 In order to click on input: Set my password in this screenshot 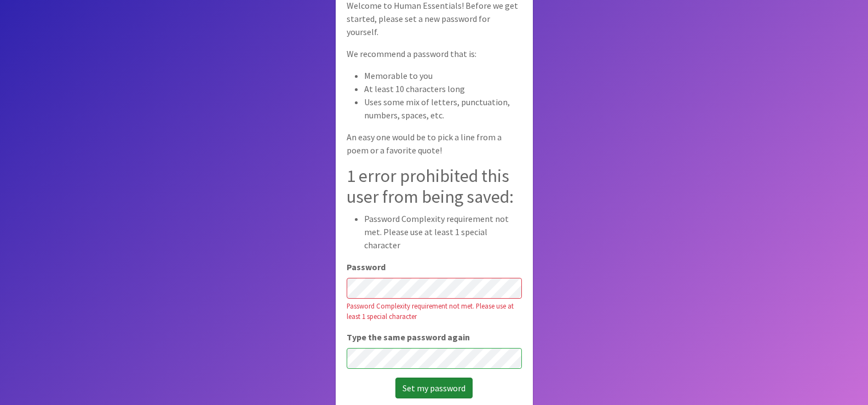, I will do `click(434, 388)`.